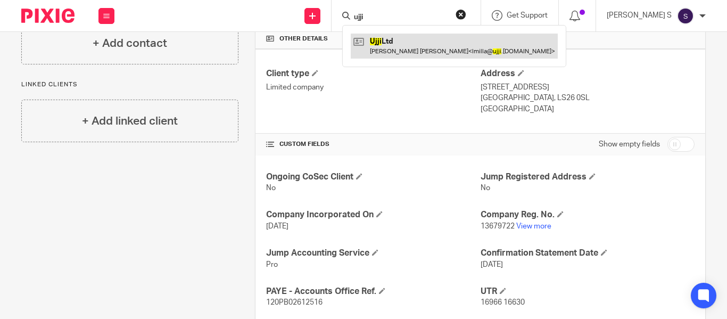 This screenshot has width=727, height=319. I want to click on img: svg%3E, so click(686, 16).